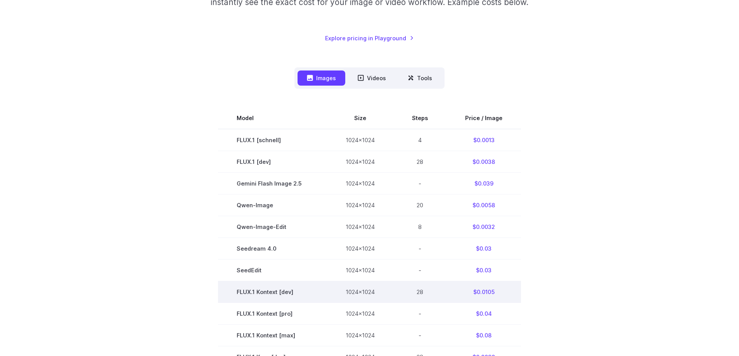 This screenshot has width=739, height=356. I want to click on td: $0.04, so click(484, 314).